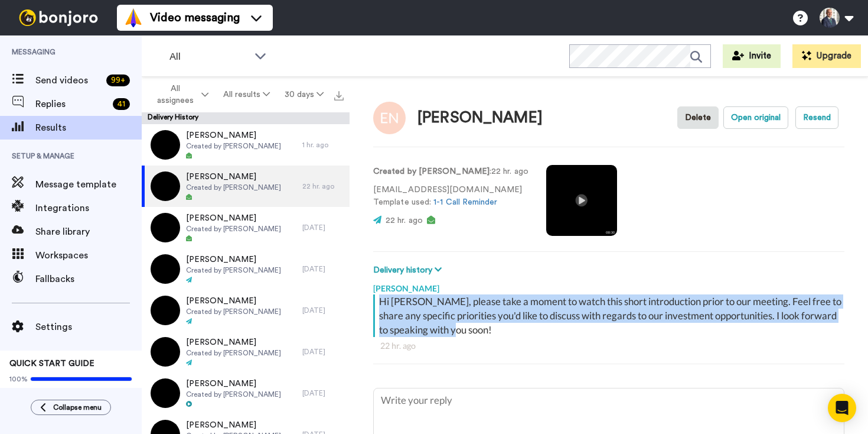 The height and width of the screenshot is (434, 868). What do you see at coordinates (89, 232) in the screenshot?
I see `span: Share library` at bounding box center [89, 232].